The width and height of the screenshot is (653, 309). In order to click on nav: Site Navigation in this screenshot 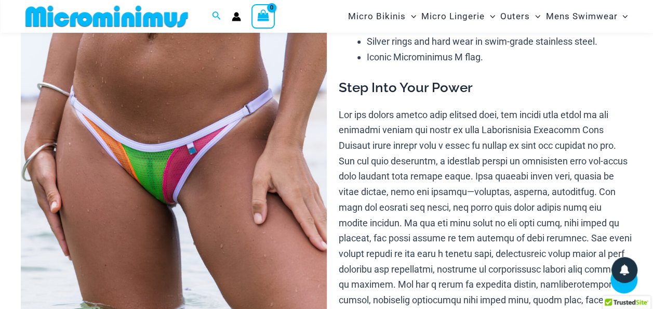, I will do `click(488, 16)`.